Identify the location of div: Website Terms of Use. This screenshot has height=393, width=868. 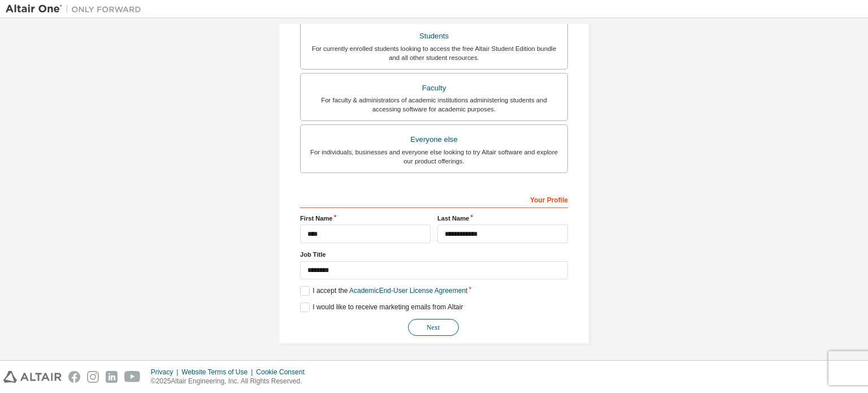
(219, 372).